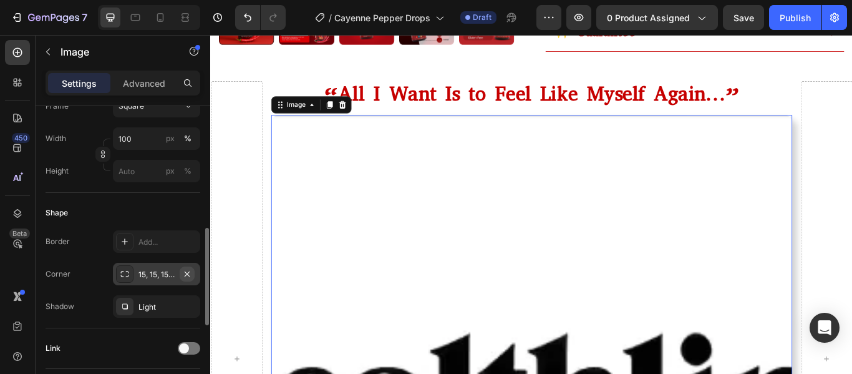 The height and width of the screenshot is (374, 852). I want to click on div: Shadow, so click(60, 306).